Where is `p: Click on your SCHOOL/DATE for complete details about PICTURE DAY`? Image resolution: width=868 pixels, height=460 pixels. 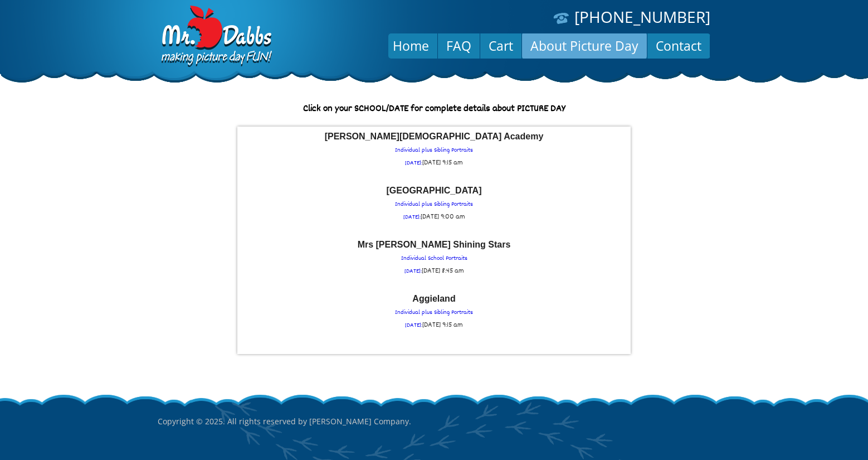 p: Click on your SCHOOL/DATE for complete details about PICTURE DAY is located at coordinates (434, 109).